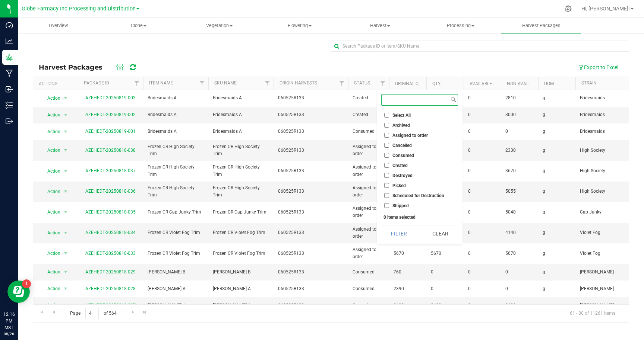 The image size is (644, 340). Describe the element at coordinates (369, 233) in the screenshot. I see `span: Assigned to order` at that location.